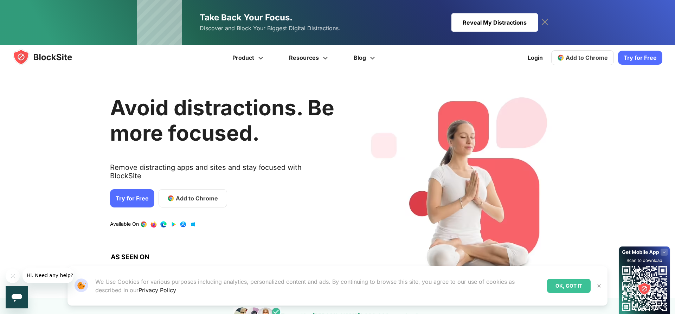  What do you see at coordinates (49, 57) in the screenshot?
I see `img: blocksite-icon.5d769676.svg` at bounding box center [49, 57].